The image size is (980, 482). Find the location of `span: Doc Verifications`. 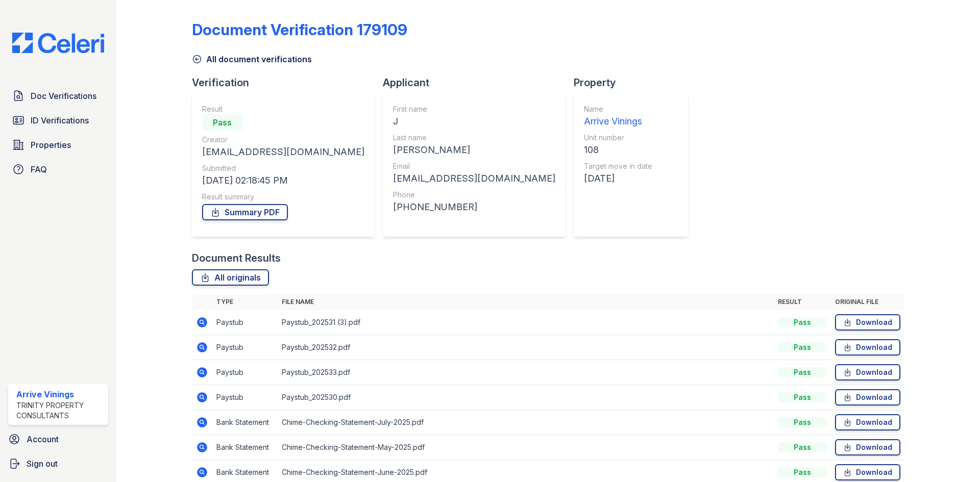

span: Doc Verifications is located at coordinates (63, 96).